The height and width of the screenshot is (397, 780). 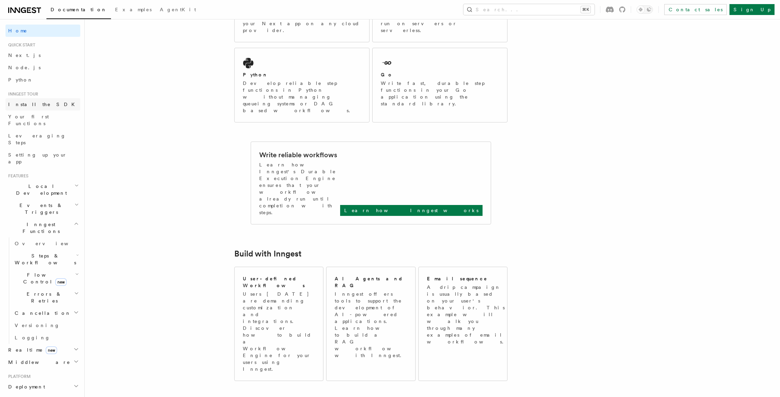 What do you see at coordinates (178, 10) in the screenshot?
I see `a: AgentKit` at bounding box center [178, 10].